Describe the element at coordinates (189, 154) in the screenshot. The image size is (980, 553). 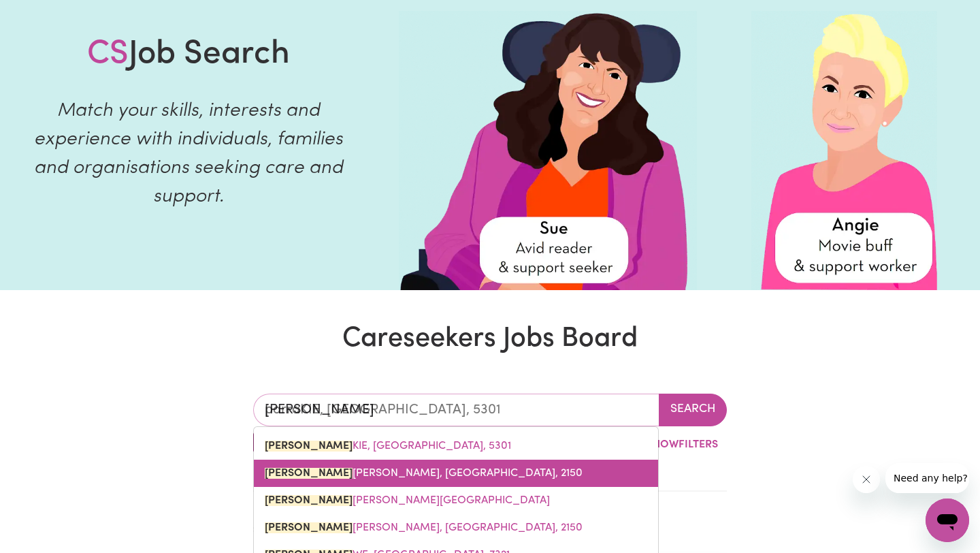
I see `p: Match your skills, interests and experience with individuals, families and organisations seeking ...` at that location.